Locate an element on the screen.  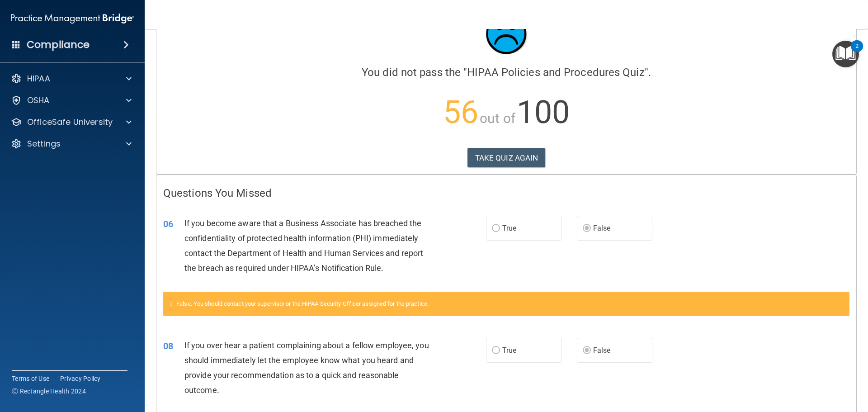
p: HIPAA is located at coordinates (39, 78).